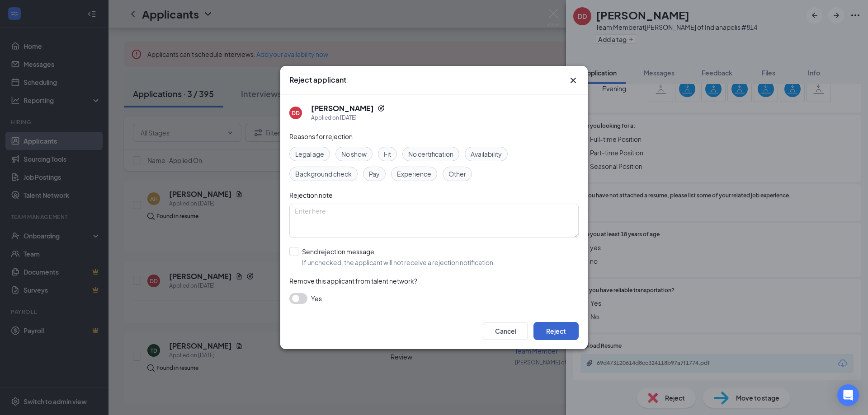  What do you see at coordinates (323, 174) in the screenshot?
I see `span: Background check` at bounding box center [323, 174].